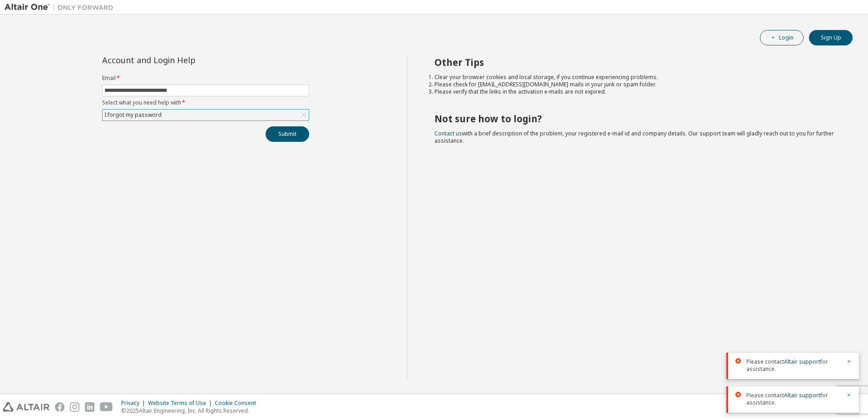  Describe the element at coordinates (185, 60) in the screenshot. I see `div: Account and Login Help` at that location.